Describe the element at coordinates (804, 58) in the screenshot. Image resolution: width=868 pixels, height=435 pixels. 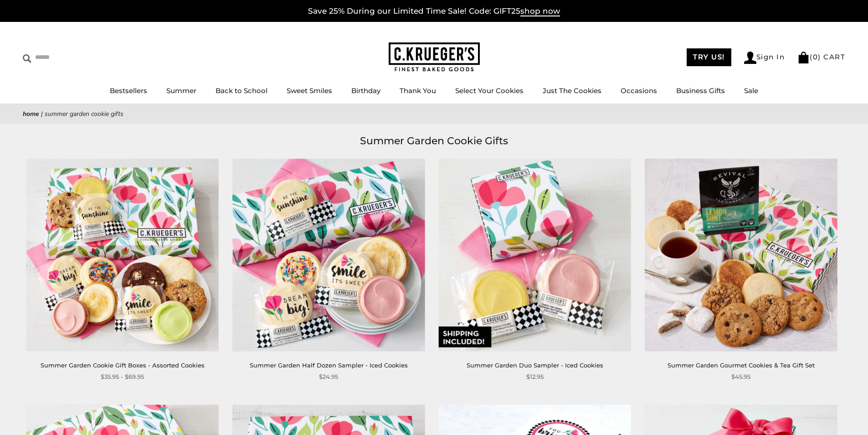
I see `img: Bag` at that location.